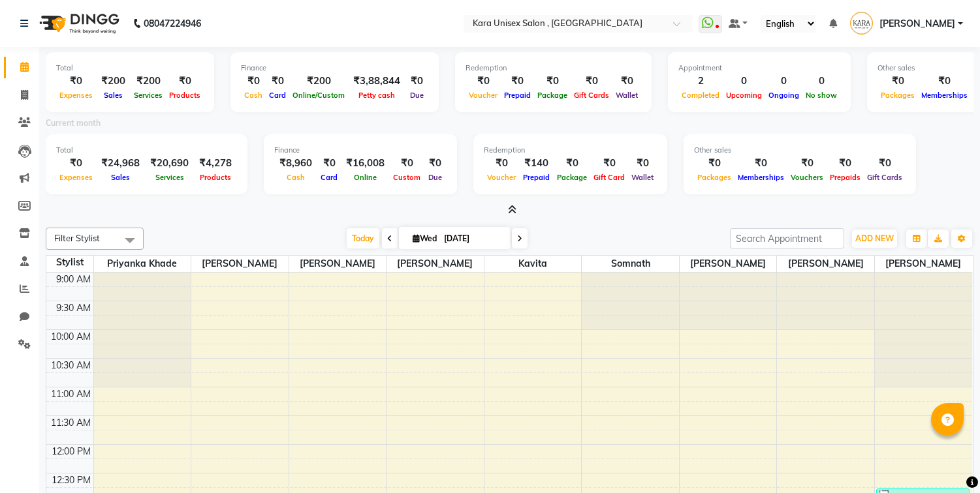 Image resolution: width=980 pixels, height=493 pixels. I want to click on span: Petty cash, so click(377, 95).